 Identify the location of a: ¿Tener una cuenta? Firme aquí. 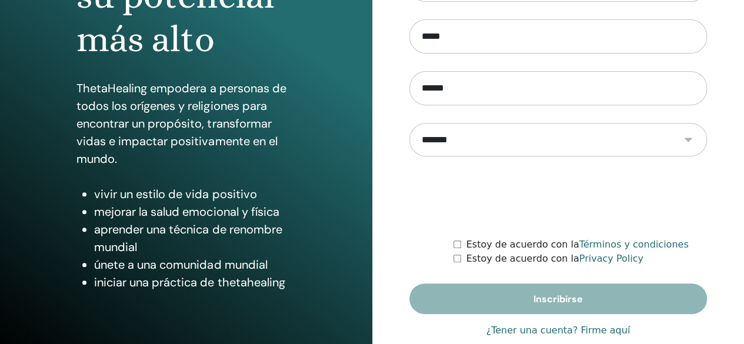
(558, 331).